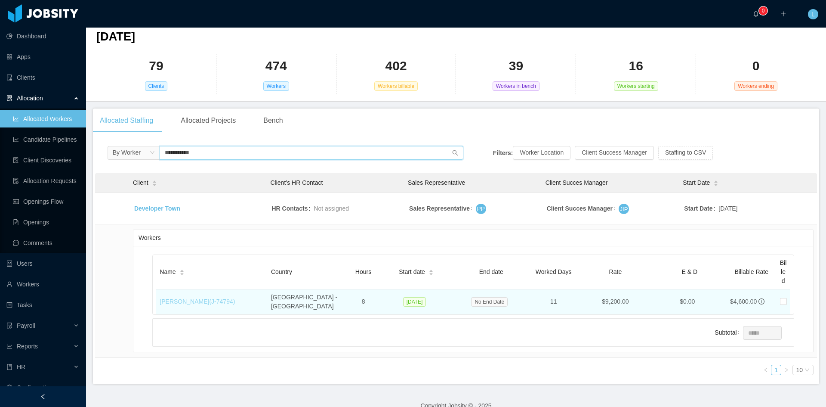  What do you see at coordinates (281, 272) in the screenshot?
I see `span: Country` at bounding box center [281, 272].